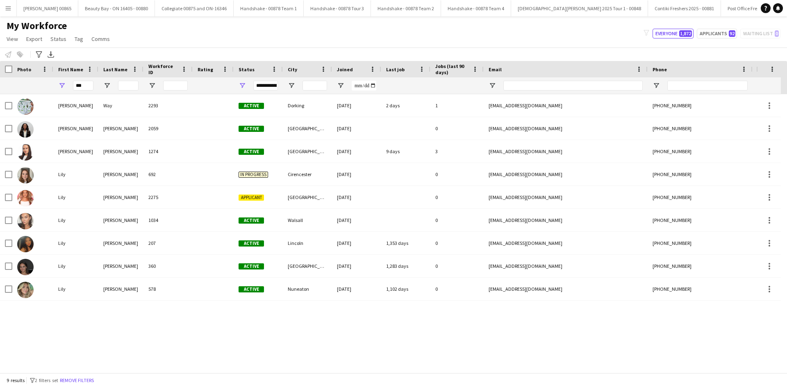 This screenshot has height=387, width=787. What do you see at coordinates (168, 128) in the screenshot?
I see `div: 2059` at bounding box center [168, 128].